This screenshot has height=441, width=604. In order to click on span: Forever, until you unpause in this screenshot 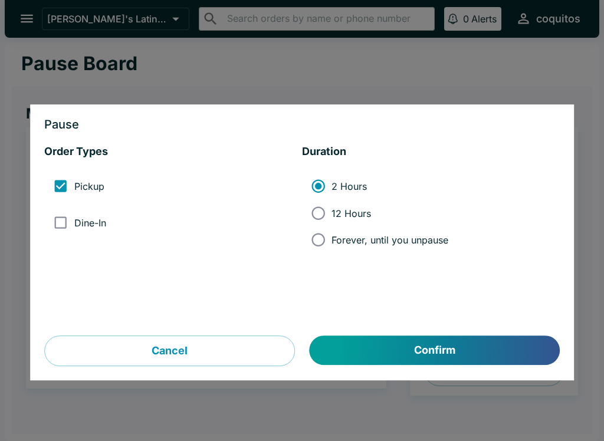, I will do `click(390, 240)`.